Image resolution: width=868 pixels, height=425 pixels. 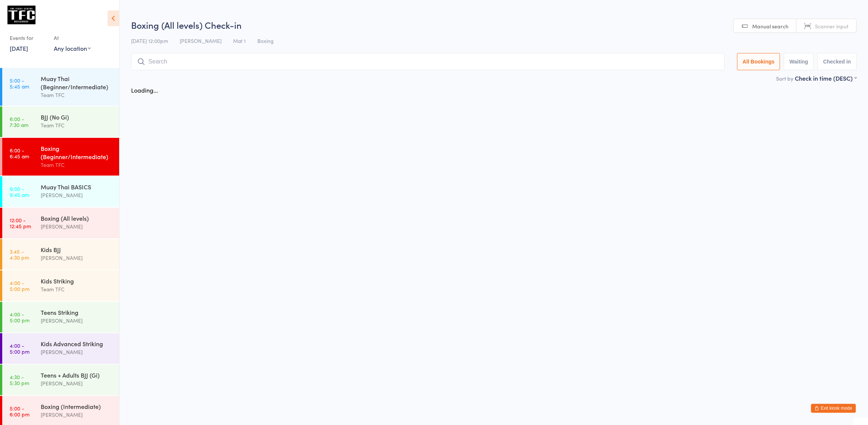 I want to click on time: 4:30 - 5:30 pm, so click(x=20, y=380).